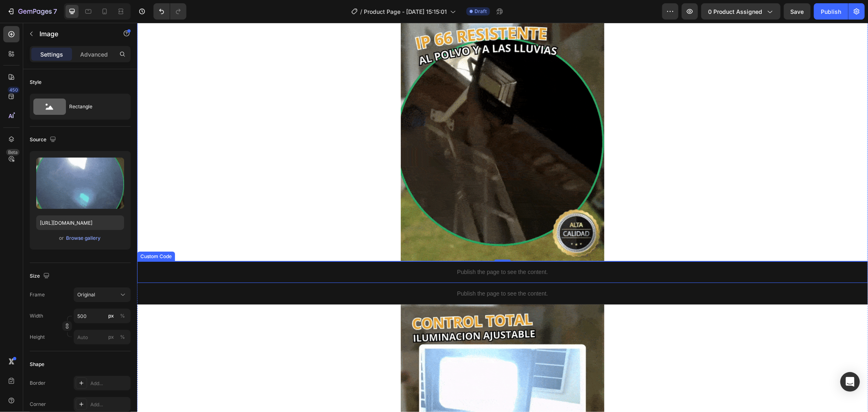  What do you see at coordinates (74, 34) in the screenshot?
I see `p: Image` at bounding box center [74, 34].